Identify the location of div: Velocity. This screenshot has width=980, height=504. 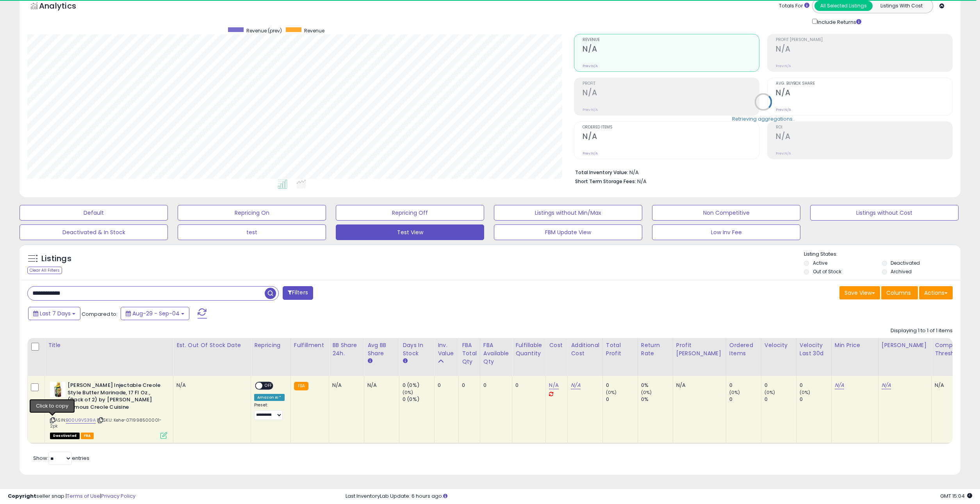
(779, 345).